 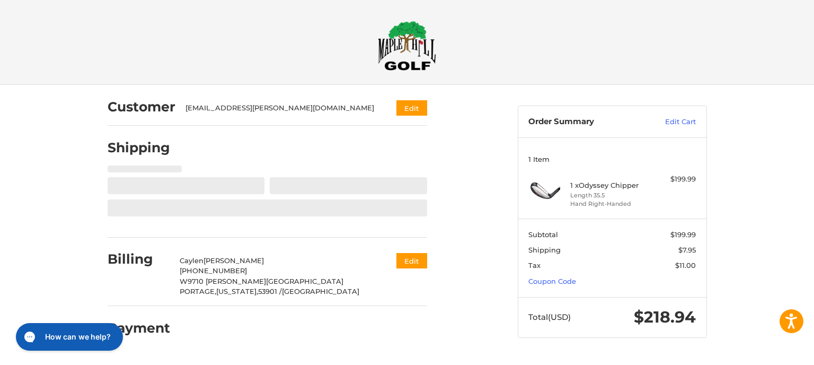 What do you see at coordinates (669, 122) in the screenshot?
I see `a: Edit Cart` at bounding box center [669, 122].